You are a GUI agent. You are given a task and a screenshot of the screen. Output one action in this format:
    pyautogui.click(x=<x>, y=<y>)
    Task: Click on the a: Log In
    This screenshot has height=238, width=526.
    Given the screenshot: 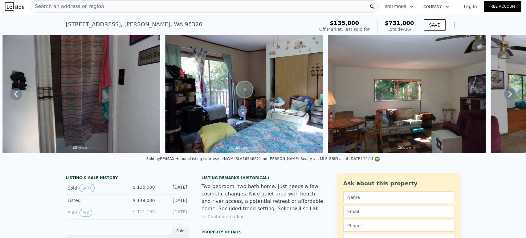 What is the action you would take?
    pyautogui.click(x=470, y=6)
    